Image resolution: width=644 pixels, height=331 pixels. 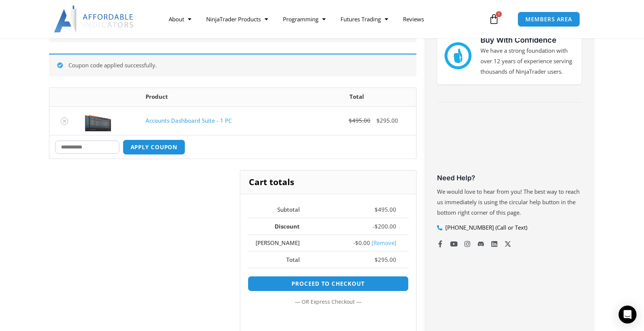 I want to click on a: Proceed to checkout, so click(x=328, y=283).